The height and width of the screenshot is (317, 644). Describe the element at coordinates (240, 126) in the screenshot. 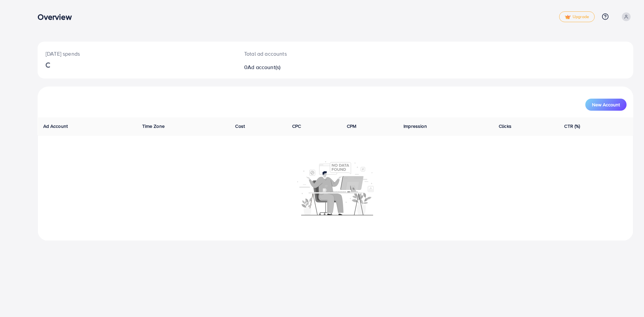

I see `span: Cost` at that location.